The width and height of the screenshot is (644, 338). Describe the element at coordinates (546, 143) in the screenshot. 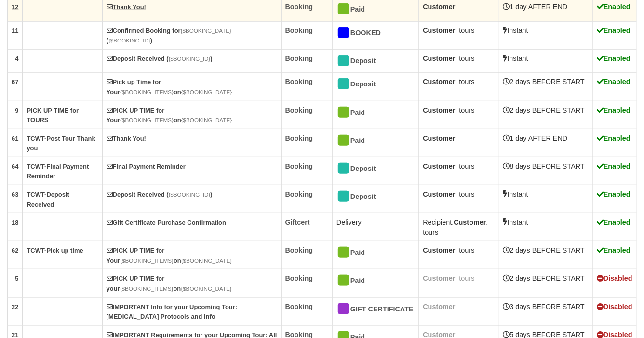

I see `td: 1 day AFTER END` at that location.